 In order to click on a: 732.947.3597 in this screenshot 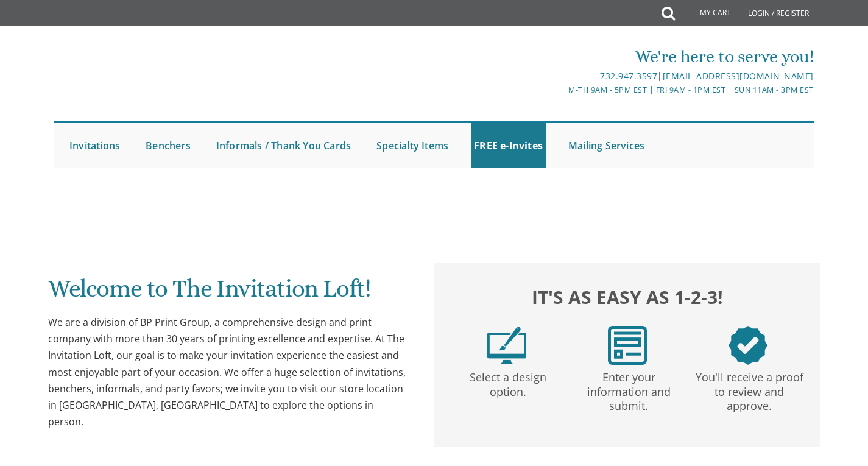, I will do `click(629, 76)`.